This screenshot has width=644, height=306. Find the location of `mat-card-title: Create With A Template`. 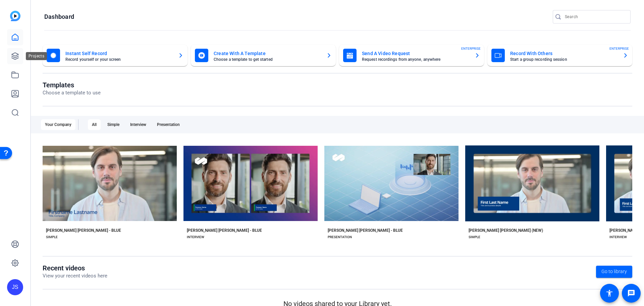

mat-card-title: Create With A Template is located at coordinates (267, 53).